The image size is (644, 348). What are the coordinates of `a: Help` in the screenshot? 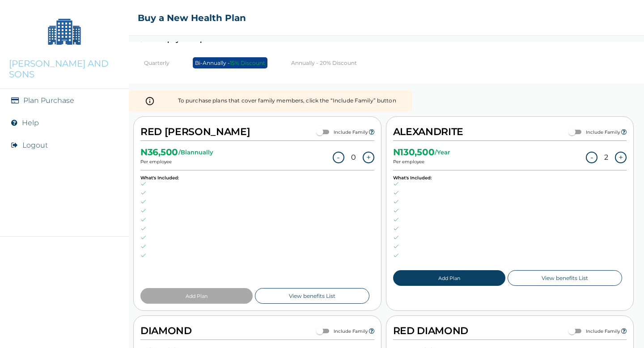 It's located at (30, 123).